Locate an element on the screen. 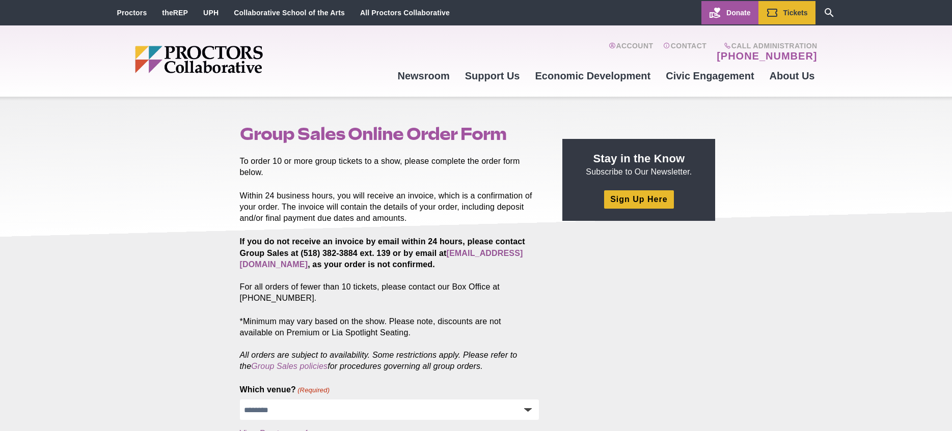 Image resolution: width=952 pixels, height=431 pixels. a: Economic Development is located at coordinates (593, 76).